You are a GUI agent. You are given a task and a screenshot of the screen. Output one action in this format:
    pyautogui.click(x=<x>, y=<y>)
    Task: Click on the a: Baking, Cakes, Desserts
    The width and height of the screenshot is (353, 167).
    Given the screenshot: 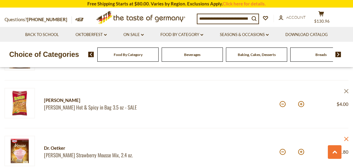 What is the action you would take?
    pyautogui.click(x=256, y=55)
    